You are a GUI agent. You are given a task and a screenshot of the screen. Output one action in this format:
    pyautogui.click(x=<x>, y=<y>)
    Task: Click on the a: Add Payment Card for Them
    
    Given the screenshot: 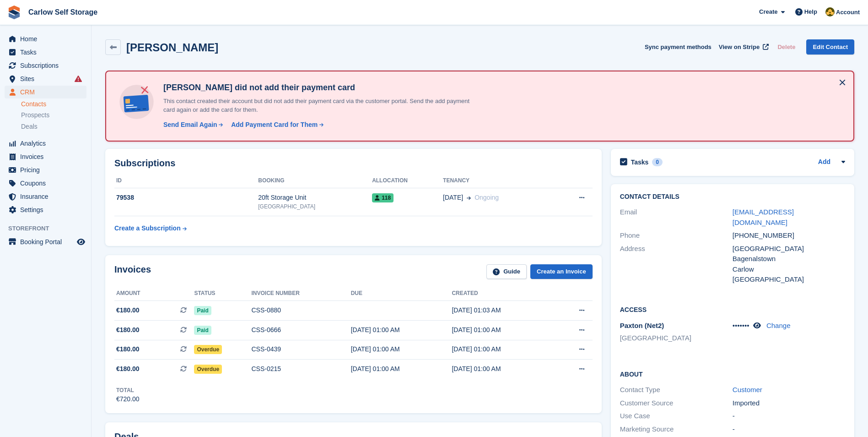 What is the action you would take?
    pyautogui.click(x=276, y=124)
    